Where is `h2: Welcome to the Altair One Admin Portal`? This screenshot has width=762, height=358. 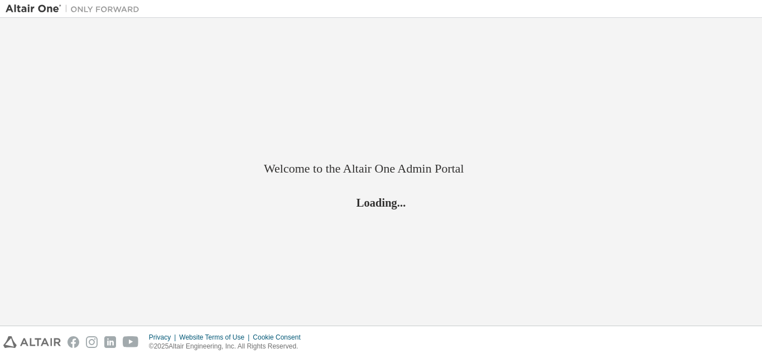
h2: Welcome to the Altair One Admin Portal is located at coordinates (381, 169).